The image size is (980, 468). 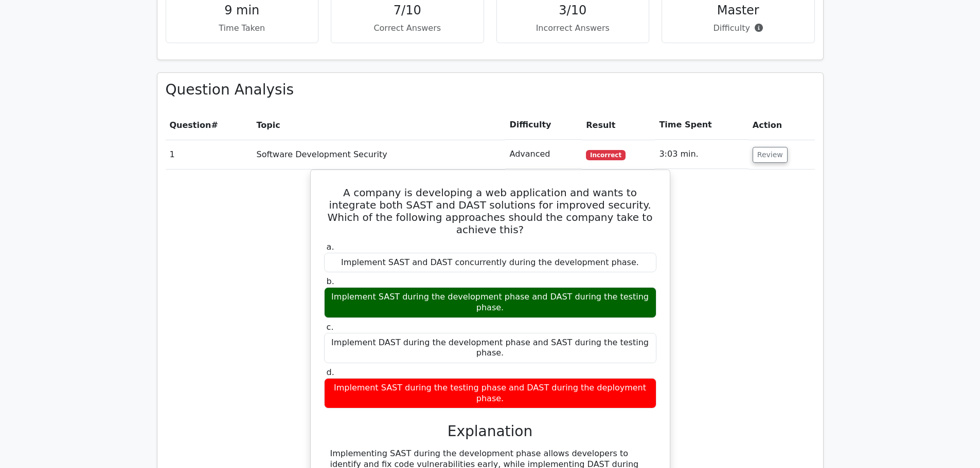 I want to click on span: b., so click(x=330, y=281).